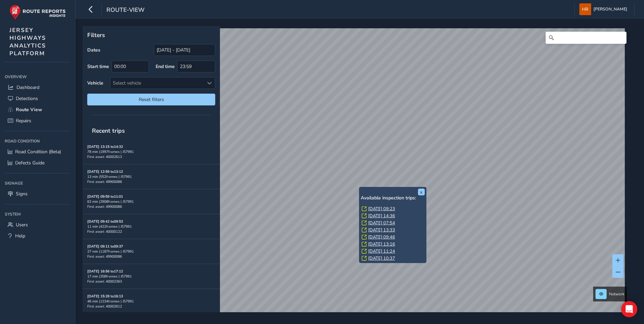  Describe the element at coordinates (23, 120) in the screenshot. I see `span: Repairs` at that location.